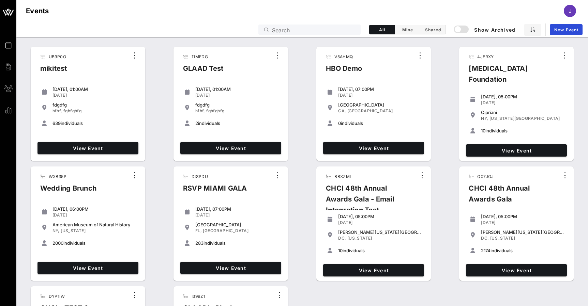  I want to click on span: Shared, so click(433, 30).